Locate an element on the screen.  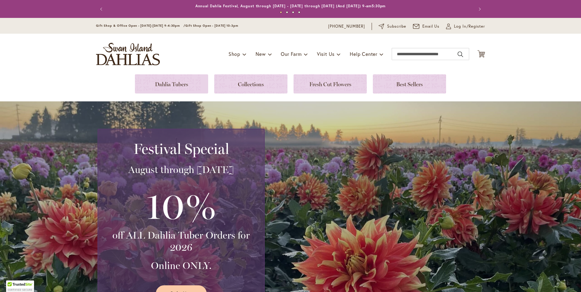
span: Help Center is located at coordinates (363, 54).